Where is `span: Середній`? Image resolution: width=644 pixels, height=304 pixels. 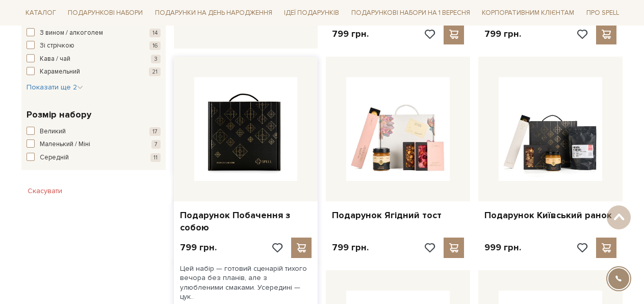 span: Середній is located at coordinates (54, 158).